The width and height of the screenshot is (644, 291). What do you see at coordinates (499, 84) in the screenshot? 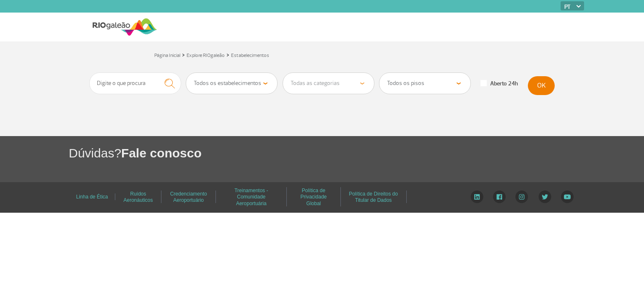
I see `label: Aberto 24h` at bounding box center [499, 84].